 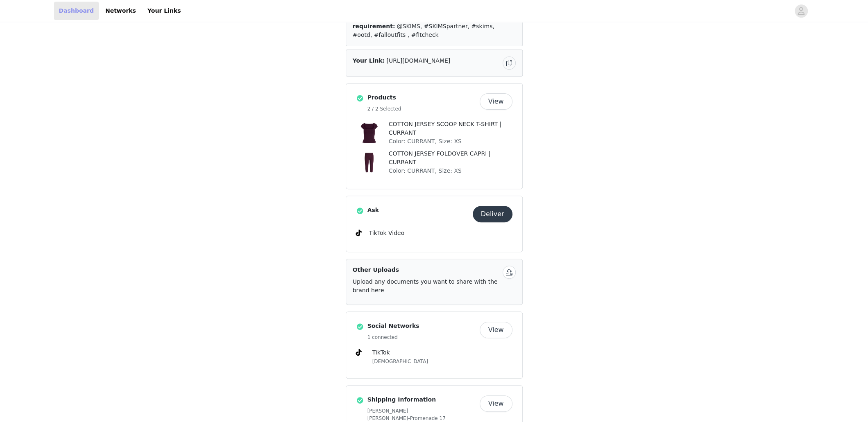 What do you see at coordinates (424, 31) in the screenshot?
I see `span: @SKIMS, #SKIMSpartner, #skims, #ootd, #falloutfits , #fitcheck` at bounding box center [424, 31].